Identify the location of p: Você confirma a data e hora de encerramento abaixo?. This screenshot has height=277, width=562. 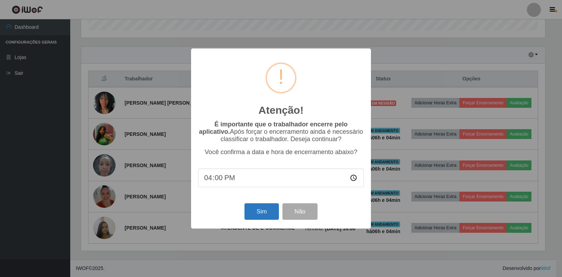
(281, 152).